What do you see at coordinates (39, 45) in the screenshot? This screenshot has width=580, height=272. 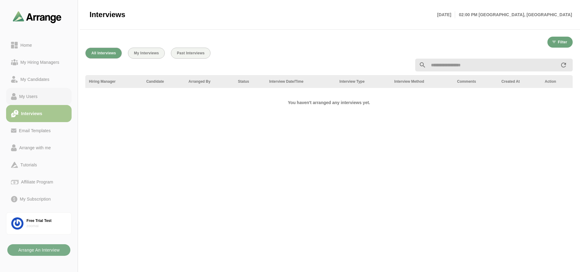 I see `a: Home` at bounding box center [39, 45].